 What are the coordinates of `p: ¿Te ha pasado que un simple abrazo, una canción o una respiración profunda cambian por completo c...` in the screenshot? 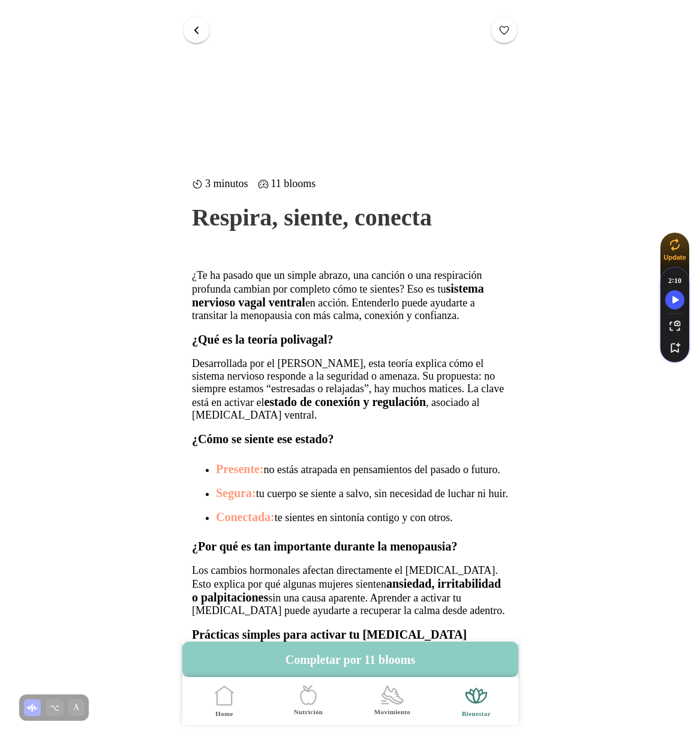 It's located at (350, 295).